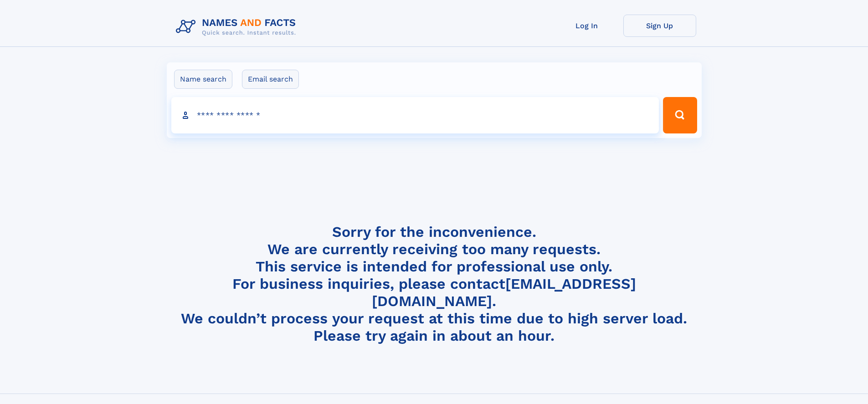  Describe the element at coordinates (680, 115) in the screenshot. I see `button: Search Button` at that location.